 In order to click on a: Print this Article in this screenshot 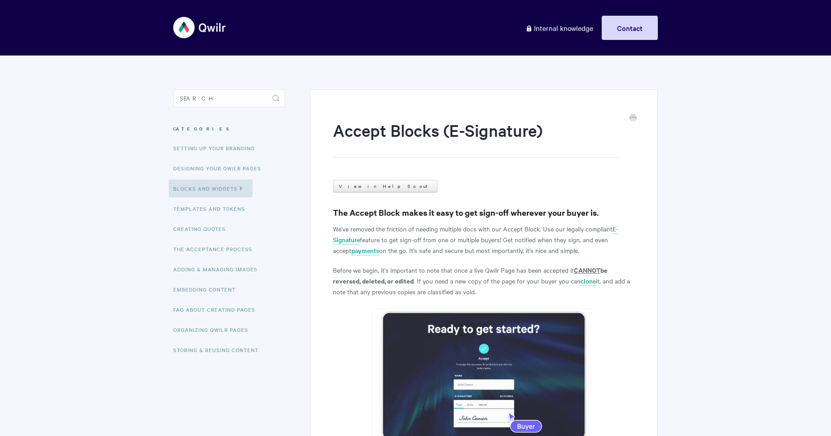, I will do `click(633, 119)`.